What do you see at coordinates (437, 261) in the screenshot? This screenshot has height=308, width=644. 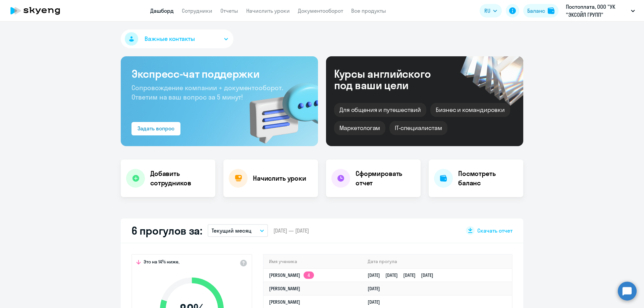 I see `th: Дата прогула` at bounding box center [437, 261].